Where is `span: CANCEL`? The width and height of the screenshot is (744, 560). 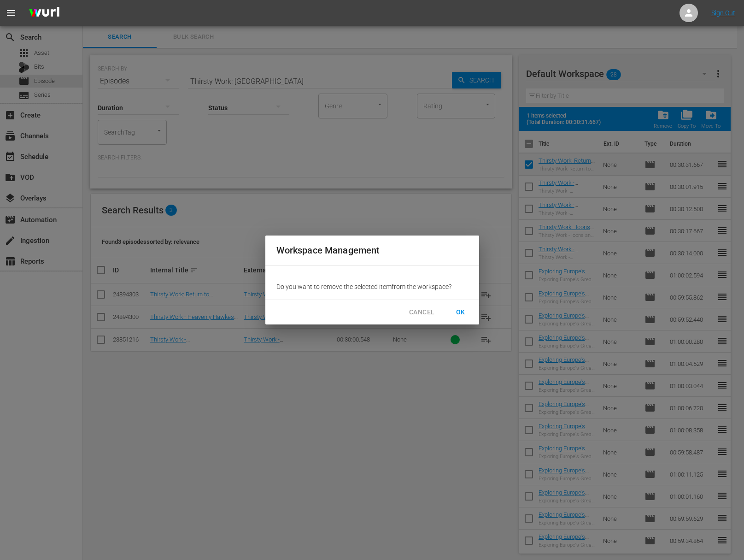
span: CANCEL is located at coordinates (422, 312).